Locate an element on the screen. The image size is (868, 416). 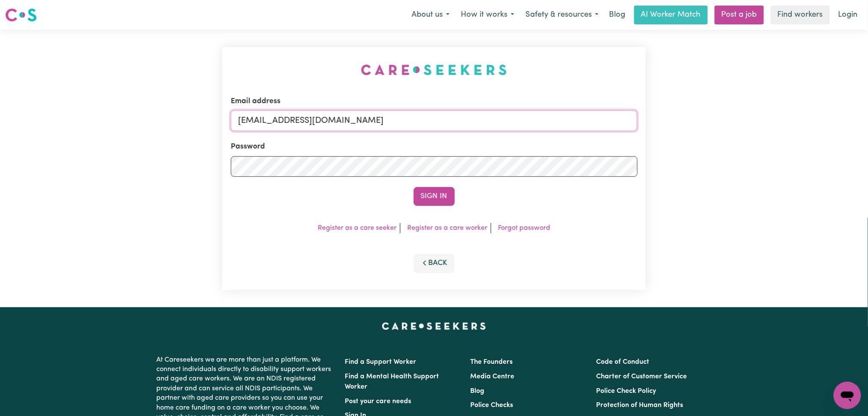
a: Find a Support Worker is located at coordinates (381, 362).